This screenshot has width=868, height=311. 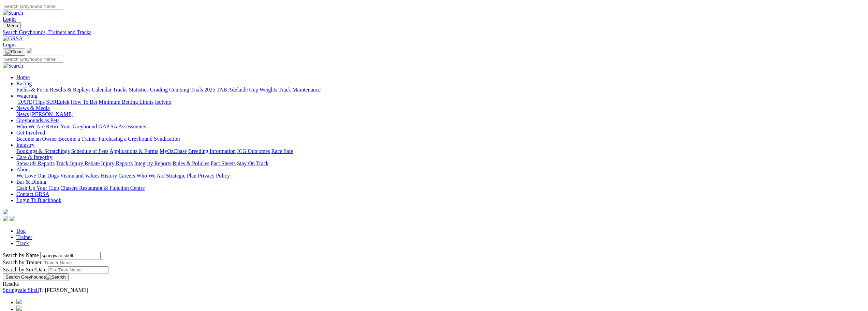 What do you see at coordinates (253, 163) in the screenshot?
I see `a: Stay On Track` at bounding box center [253, 163].